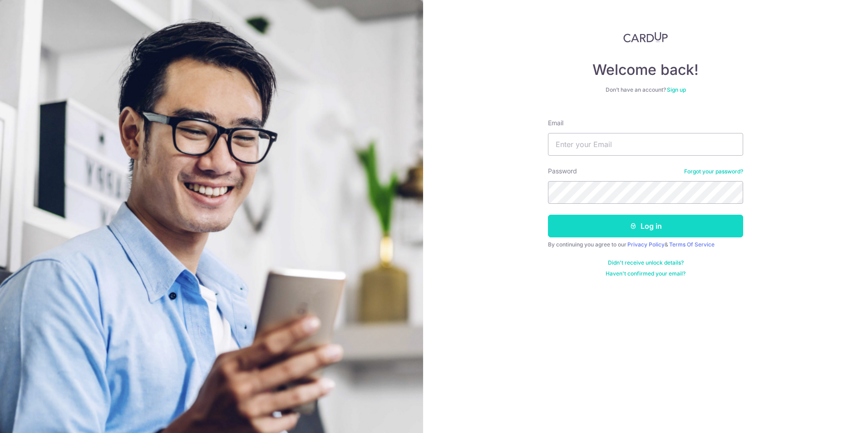 This screenshot has height=433, width=868. I want to click on input: Enter your Email, so click(646, 145).